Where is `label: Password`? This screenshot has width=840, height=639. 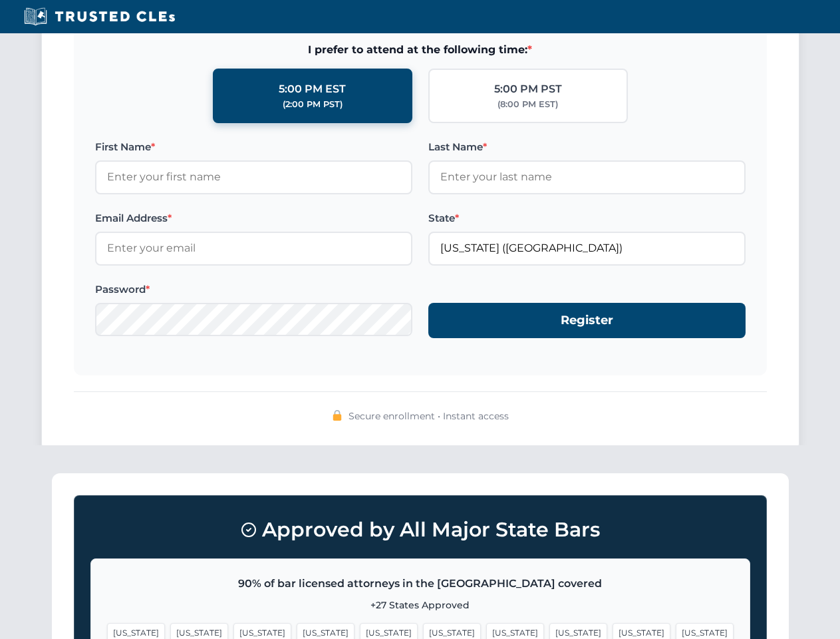
label: Password is located at coordinates (254, 289).